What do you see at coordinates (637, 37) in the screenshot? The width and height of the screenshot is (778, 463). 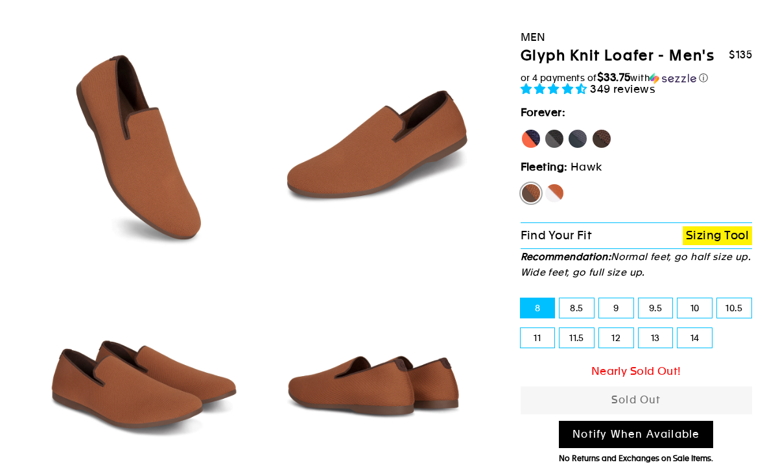 I see `div: Men` at bounding box center [637, 37].